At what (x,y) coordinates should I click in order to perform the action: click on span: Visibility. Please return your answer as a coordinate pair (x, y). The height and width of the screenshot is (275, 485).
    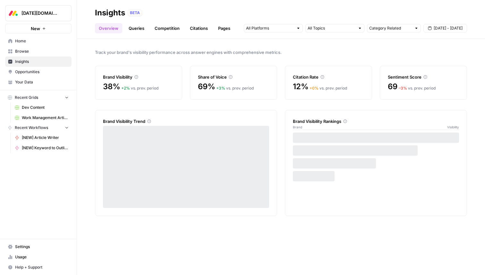
    Looking at the image, I should click on (453, 127).